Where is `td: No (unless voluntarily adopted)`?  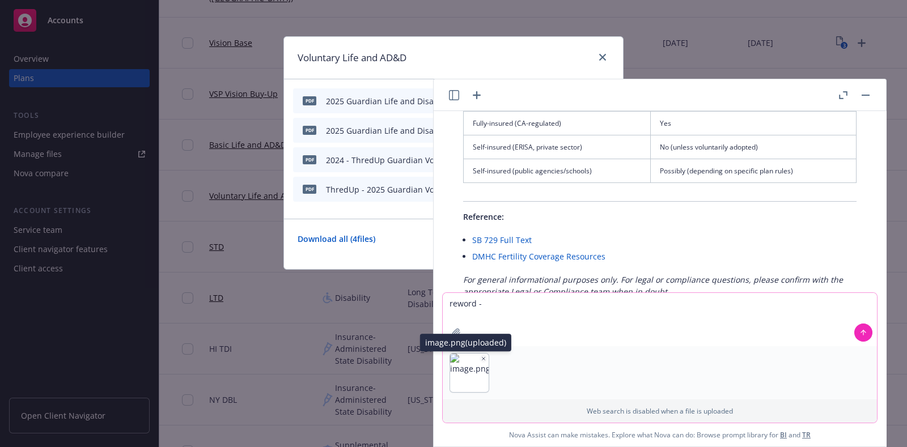
td: No (unless voluntarily adopted) is located at coordinates (753, 147).